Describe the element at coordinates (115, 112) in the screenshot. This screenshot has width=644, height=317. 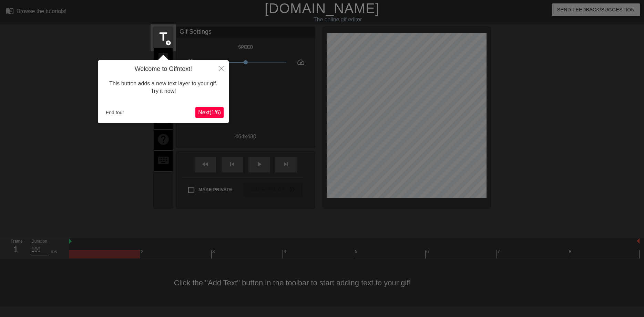
I see `button: End tour` at that location.